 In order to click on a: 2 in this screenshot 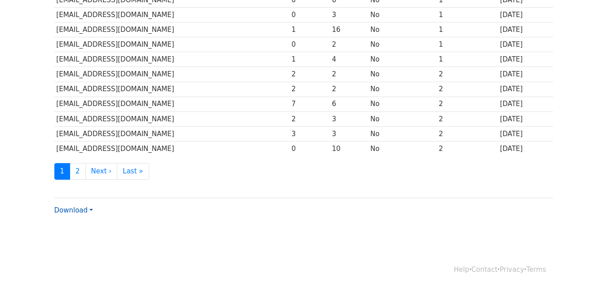, I will do `click(78, 171)`.